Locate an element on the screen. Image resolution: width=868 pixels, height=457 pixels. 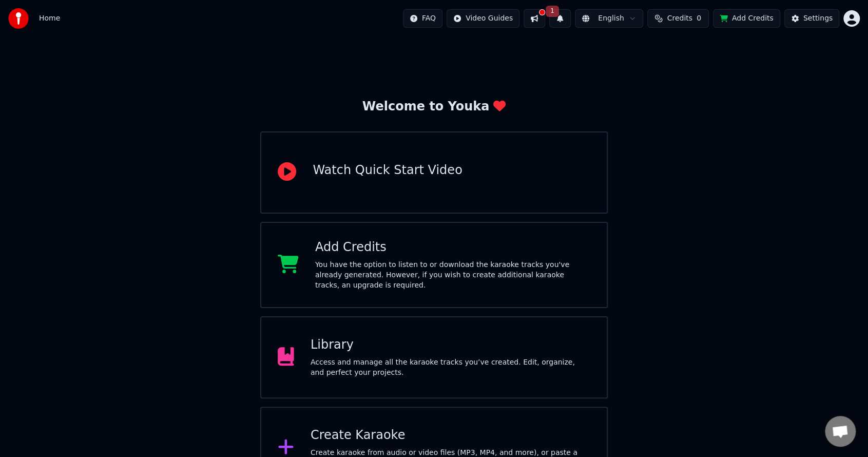
div: Watch Quick Start Video is located at coordinates (387, 171).